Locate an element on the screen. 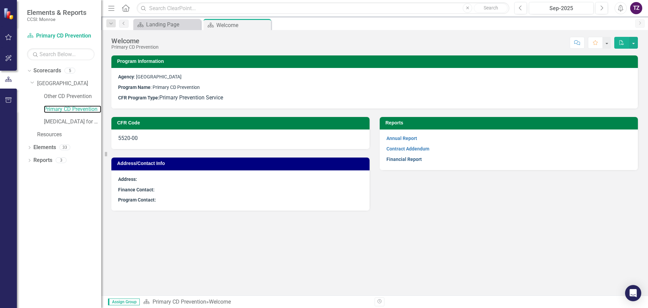 This screenshot has width=648, height=308. a: Landing Page is located at coordinates (167, 24).